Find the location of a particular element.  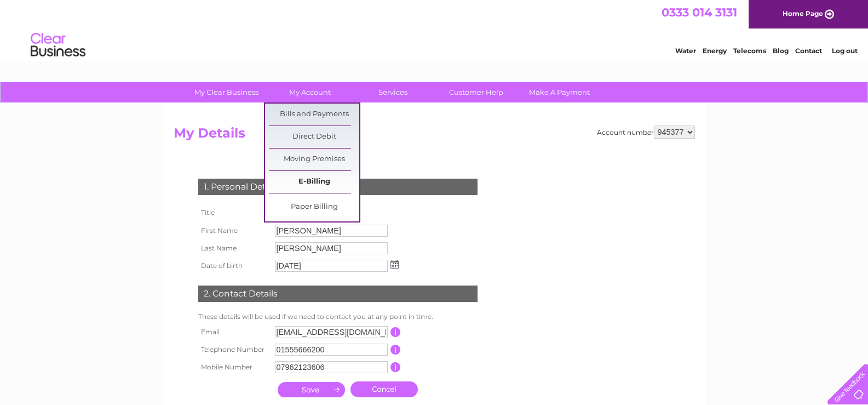

a: E-Billing is located at coordinates (314, 182).